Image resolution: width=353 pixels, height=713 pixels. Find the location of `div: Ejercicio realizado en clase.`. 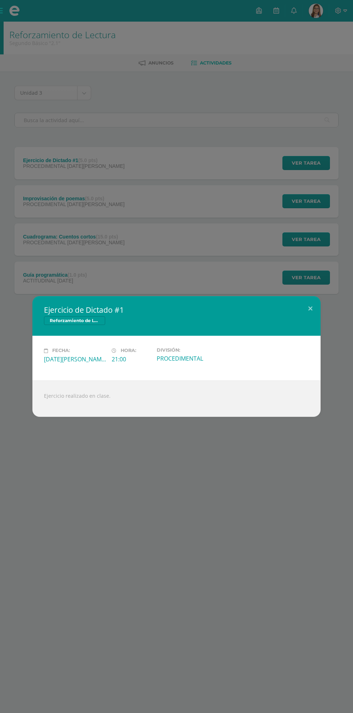

div: Ejercicio realizado en clase. is located at coordinates (176, 398).